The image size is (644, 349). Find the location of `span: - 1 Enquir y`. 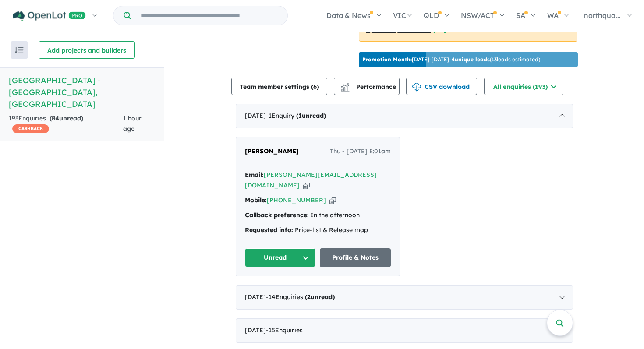

span: - 1 Enquir y is located at coordinates (296, 116).